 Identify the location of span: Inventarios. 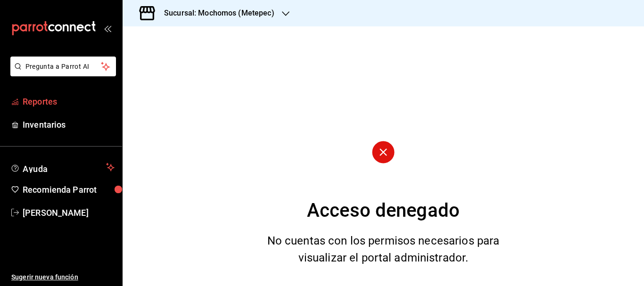
(68, 125).